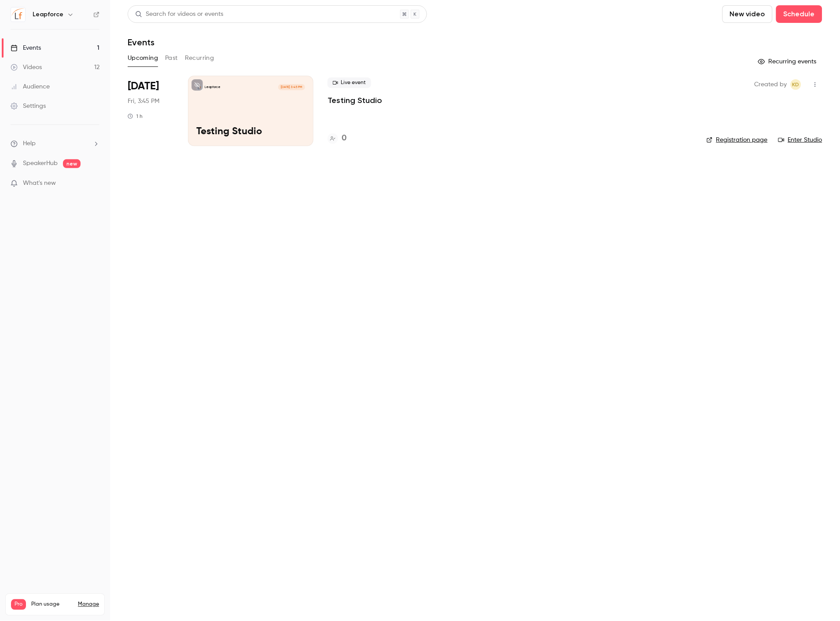 This screenshot has width=840, height=621. Describe the element at coordinates (52, 605) in the screenshot. I see `span: Plan usage` at that location.